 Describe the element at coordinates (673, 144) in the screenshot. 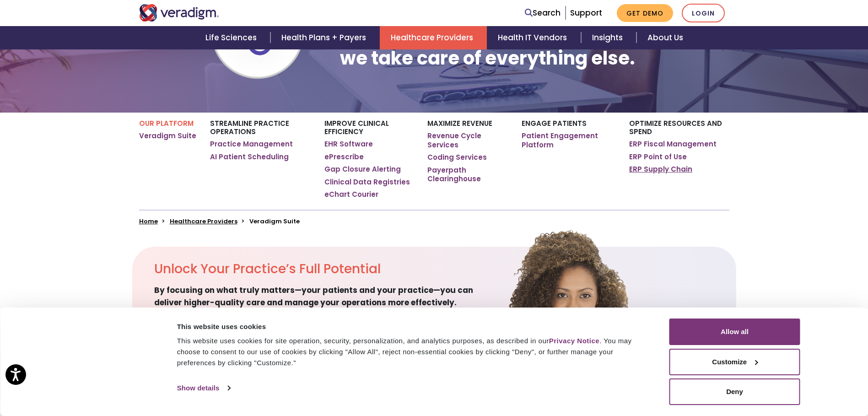

I see `a: ERP Fiscal Management` at that location.